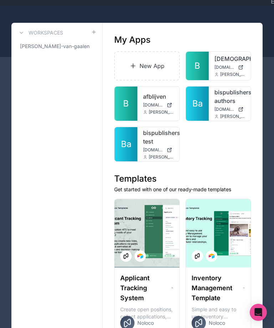  I want to click on a: afblijven, so click(158, 97).